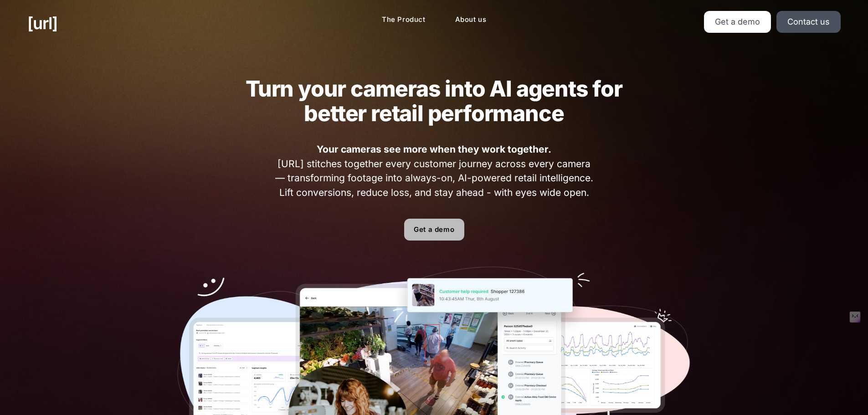 The width and height of the screenshot is (868, 415). I want to click on a: The Product, so click(404, 20).